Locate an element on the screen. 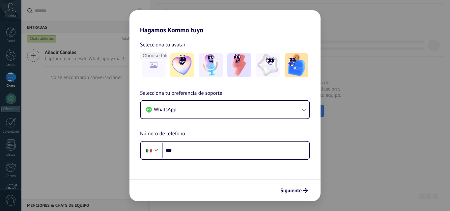 The width and height of the screenshot is (450, 211). img: -4.jpeg is located at coordinates (268, 65).